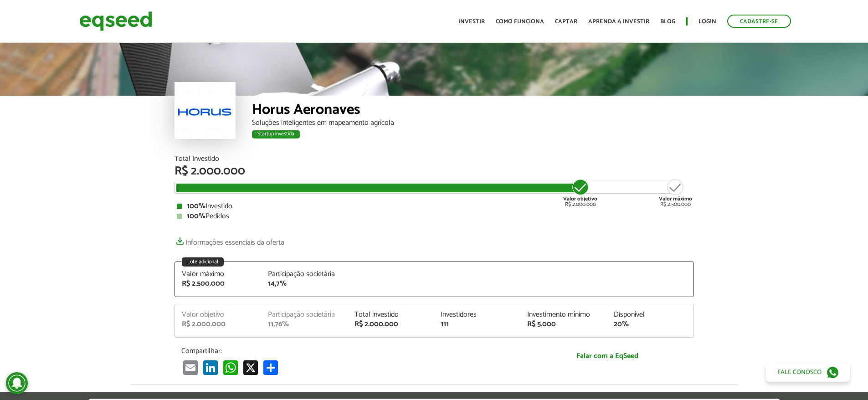 This screenshot has width=868, height=400. What do you see at coordinates (477, 324) in the screenshot?
I see `div: 111` at bounding box center [477, 324].